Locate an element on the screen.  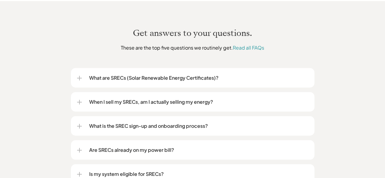
p: What is the SREC sign-up and onboarding process? is located at coordinates (199, 126).